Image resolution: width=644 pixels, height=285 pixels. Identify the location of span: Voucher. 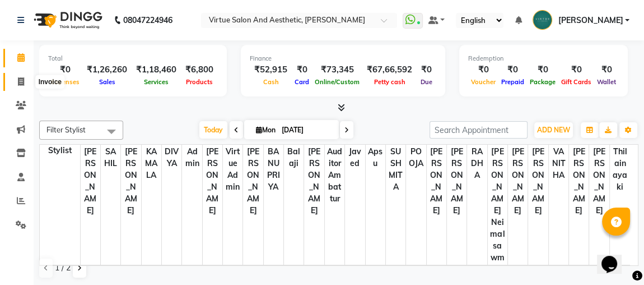
(483, 82).